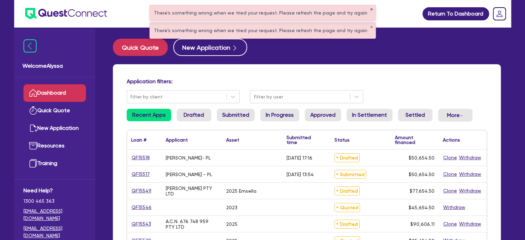 Image resolution: width=525 pixels, height=240 pixels. What do you see at coordinates (415, 115) in the screenshot?
I see `a: Settled` at bounding box center [415, 115].